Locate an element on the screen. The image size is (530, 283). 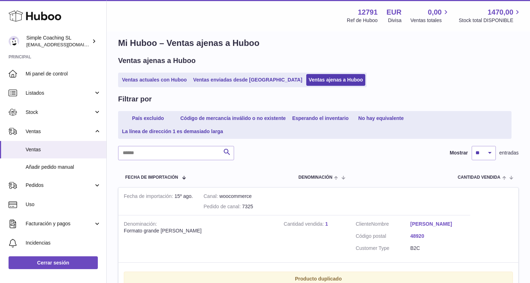
img: info@simplecoaching.es is located at coordinates (14, 41).